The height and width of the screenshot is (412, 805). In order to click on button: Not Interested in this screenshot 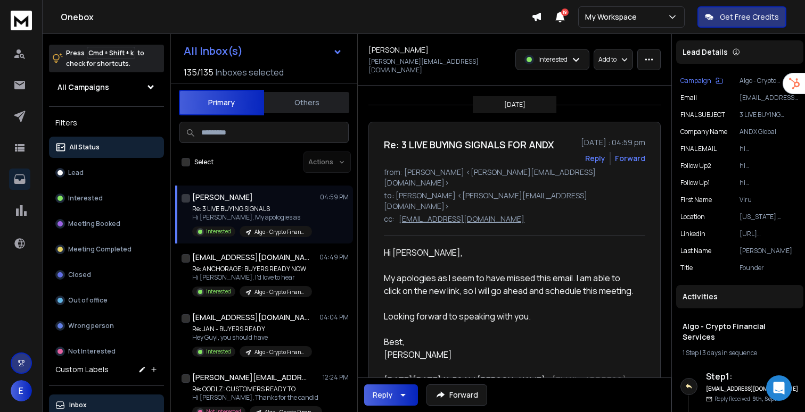, I will do `click(106, 352)`.